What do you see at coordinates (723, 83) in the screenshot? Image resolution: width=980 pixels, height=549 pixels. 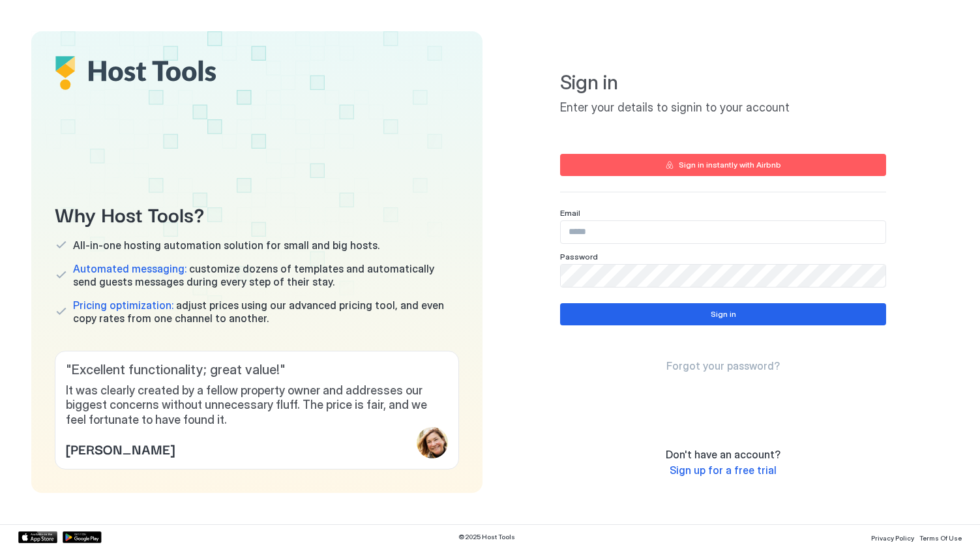 I see `span: Sign in` at bounding box center [723, 83].